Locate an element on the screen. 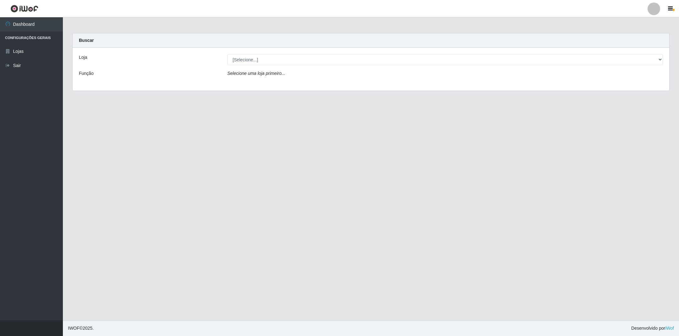  img: CoreUI Logo is located at coordinates (24, 8).